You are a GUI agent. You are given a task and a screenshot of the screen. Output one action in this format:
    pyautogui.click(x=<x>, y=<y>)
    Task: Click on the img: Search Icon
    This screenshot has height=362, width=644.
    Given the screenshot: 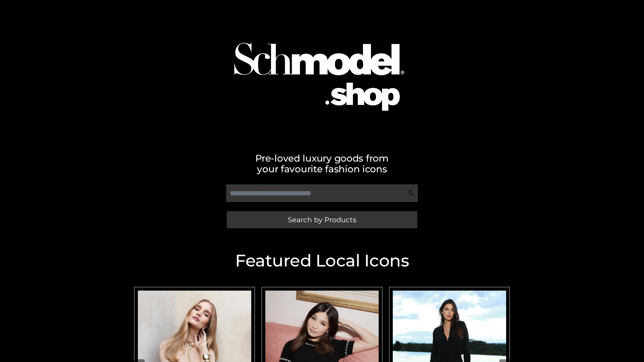 What is the action you would take?
    pyautogui.click(x=411, y=194)
    